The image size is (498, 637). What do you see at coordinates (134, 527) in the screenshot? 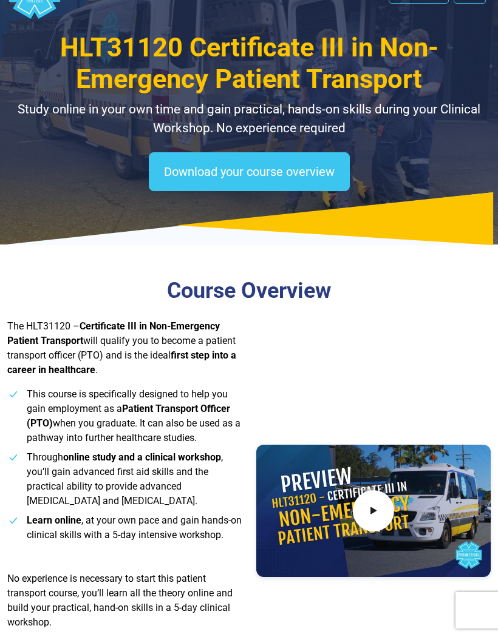
I see `span: , at your own pace and gain hands-on clinical skills with a 5-day intensive workshop.` at bounding box center [134, 527].